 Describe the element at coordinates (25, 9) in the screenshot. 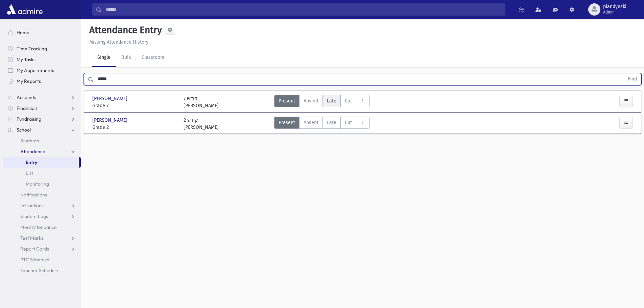

I see `img: AdmirePro` at that location.